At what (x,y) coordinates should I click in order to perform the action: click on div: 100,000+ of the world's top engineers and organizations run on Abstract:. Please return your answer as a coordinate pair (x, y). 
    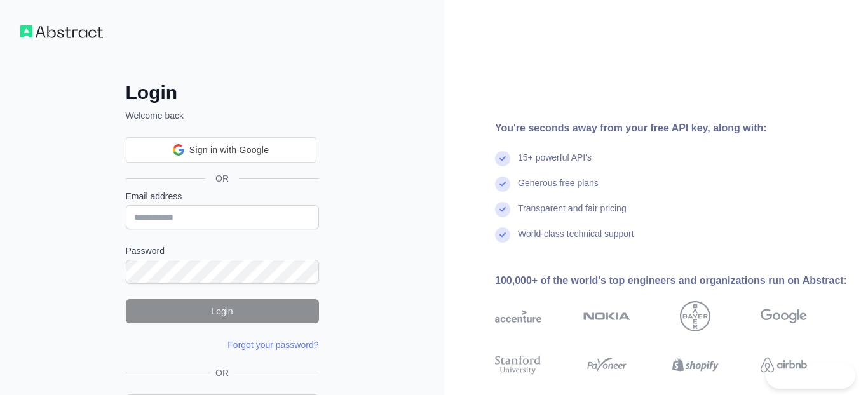
    Looking at the image, I should click on (671, 280).